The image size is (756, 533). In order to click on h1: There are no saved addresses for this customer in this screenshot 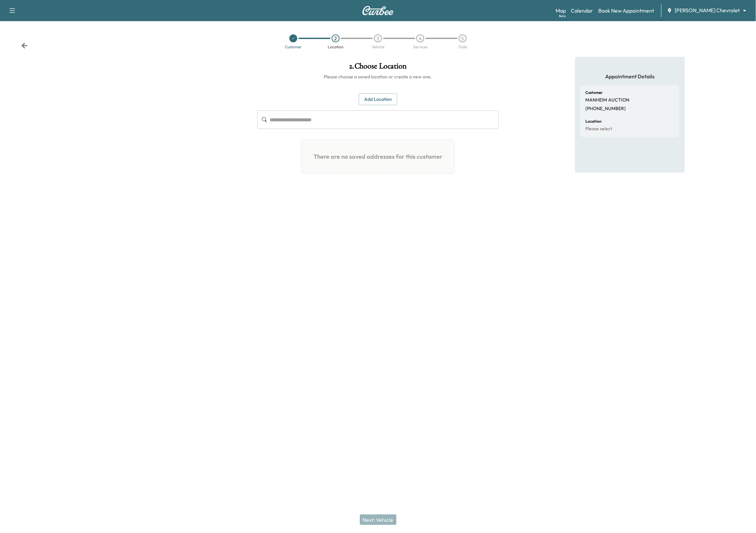, I will do `click(378, 157)`.